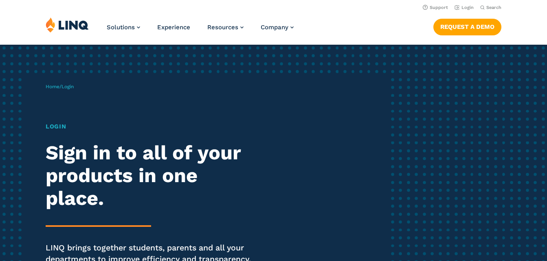  What do you see at coordinates (225, 27) in the screenshot?
I see `a: Resources` at bounding box center [225, 27].